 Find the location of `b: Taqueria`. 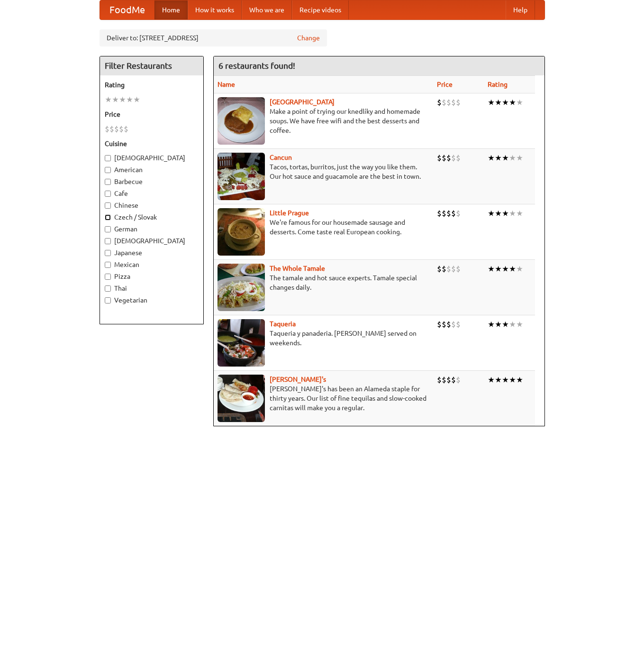

b: Taqueria is located at coordinates (283, 324).